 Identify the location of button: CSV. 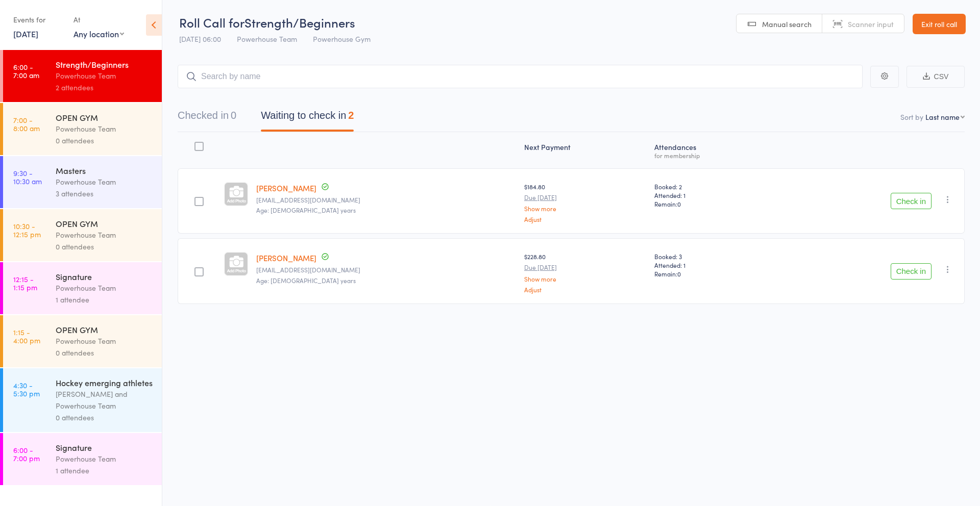
(936, 77).